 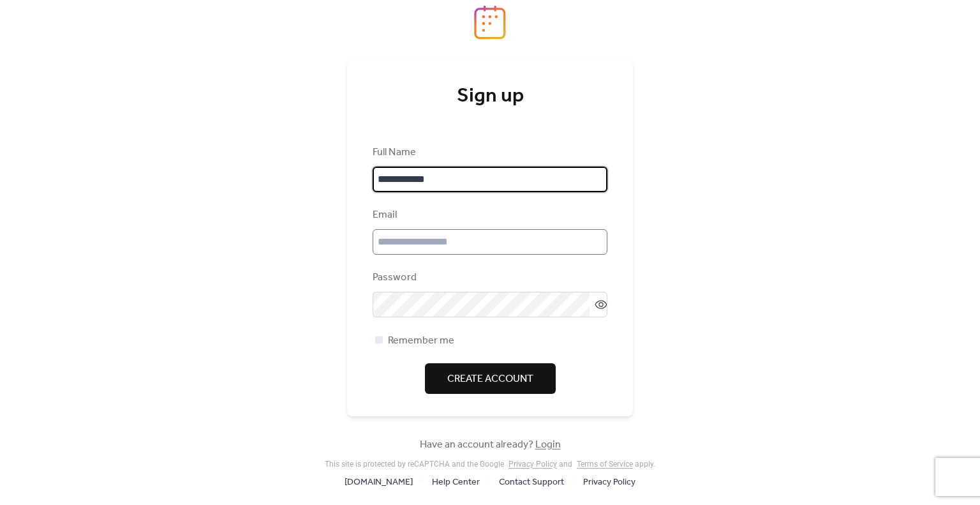 I want to click on div: This site is protected by reCAPTCHA and the Google and apply ., so click(x=490, y=464).